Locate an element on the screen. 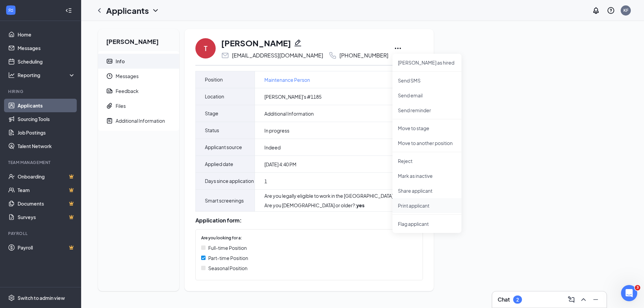  svg: Collapse is located at coordinates (68, 10).